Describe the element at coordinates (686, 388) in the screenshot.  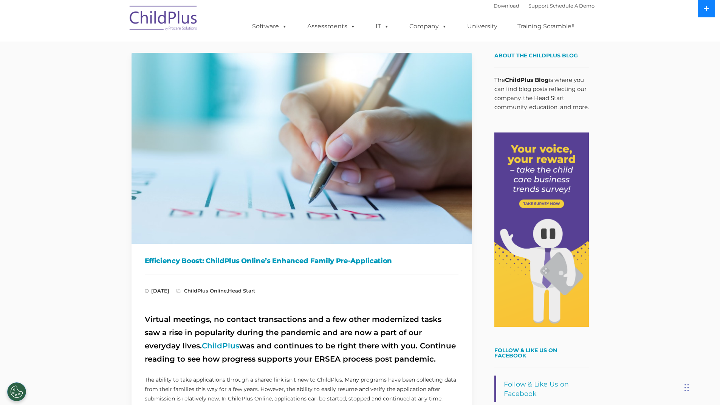
I see `div: Drag` at that location.